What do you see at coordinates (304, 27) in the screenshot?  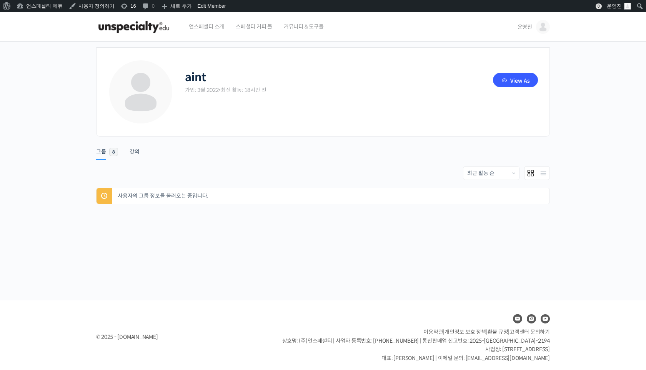 I see `span: 커뮤니티 & 도구들` at bounding box center [304, 27].